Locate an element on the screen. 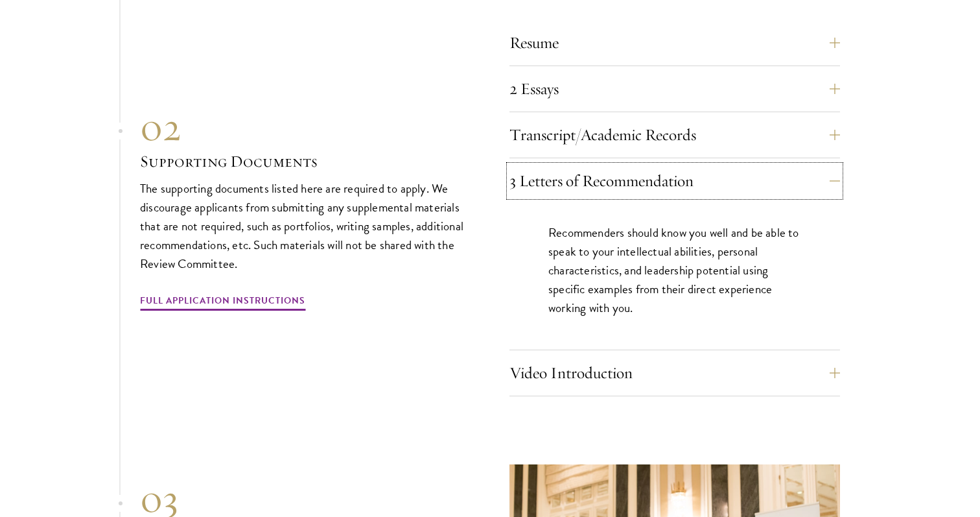 Image resolution: width=980 pixels, height=517 pixels. a: Full Application Instructions is located at coordinates (222, 302).